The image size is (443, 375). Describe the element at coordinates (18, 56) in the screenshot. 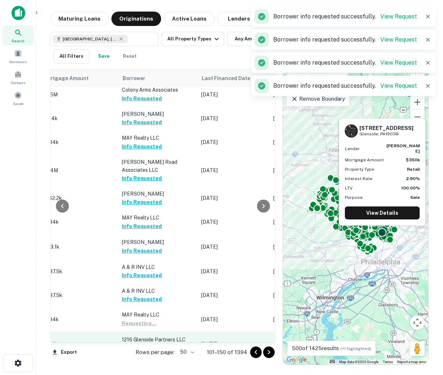

I see `div: Borrowers` at that location.